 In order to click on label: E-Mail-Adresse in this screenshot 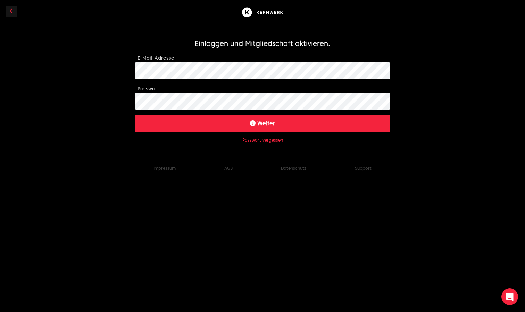, I will do `click(156, 58)`.